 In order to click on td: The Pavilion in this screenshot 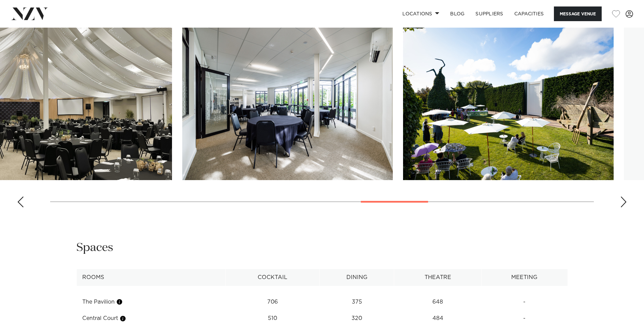, I will do `click(151, 302)`.